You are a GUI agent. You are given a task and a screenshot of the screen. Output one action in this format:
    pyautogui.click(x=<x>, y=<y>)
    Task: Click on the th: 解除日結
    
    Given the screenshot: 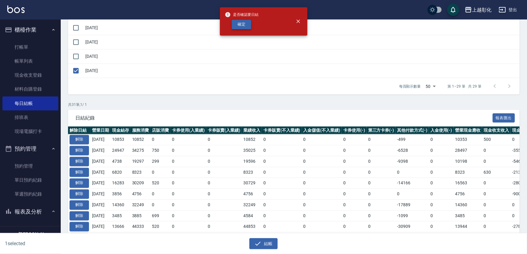 What is the action you would take?
    pyautogui.click(x=79, y=130)
    